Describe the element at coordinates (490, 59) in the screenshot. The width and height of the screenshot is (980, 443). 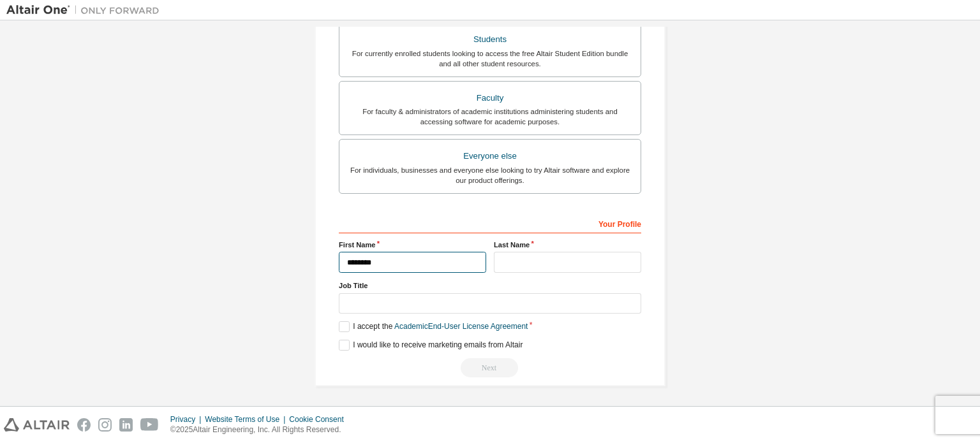
I see `div: For currently enrolled students looking to access the free Altair Student Edition bundle and all ...` at that location.